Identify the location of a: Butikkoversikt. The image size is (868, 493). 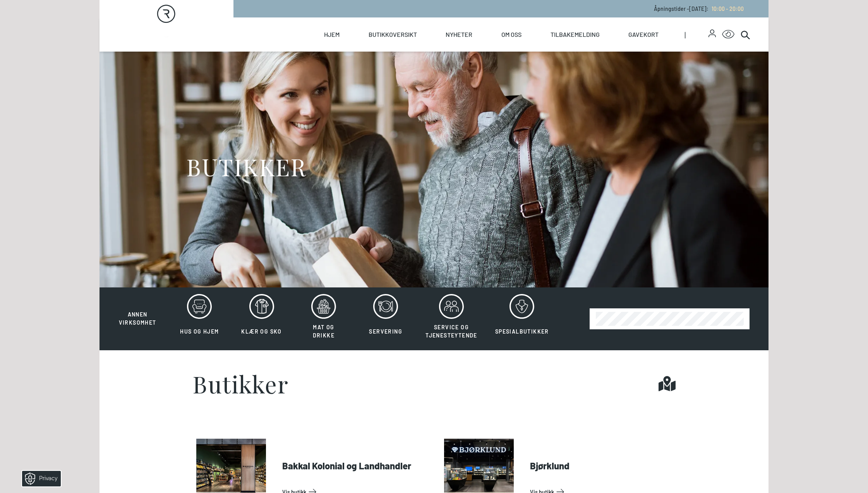
(393, 34).